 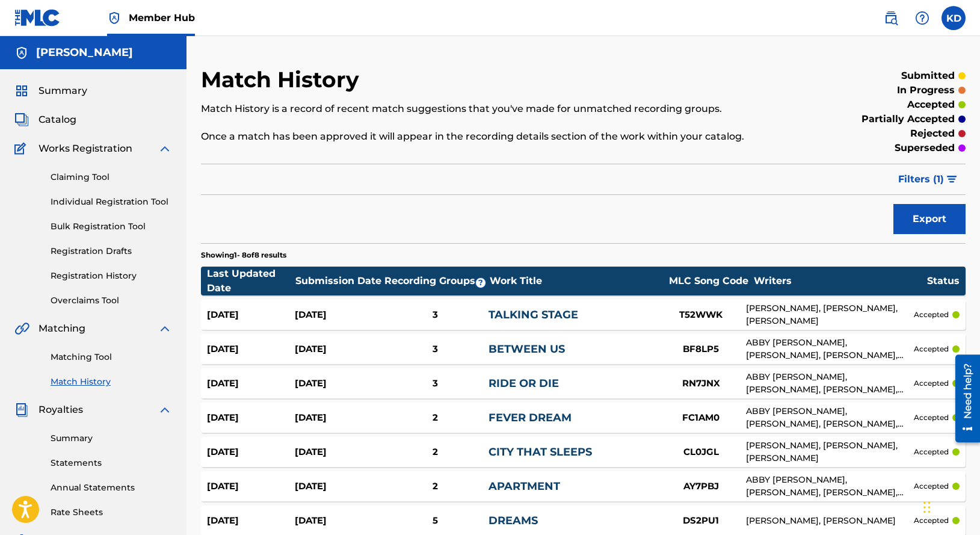 I want to click on a: Registration History, so click(x=111, y=275).